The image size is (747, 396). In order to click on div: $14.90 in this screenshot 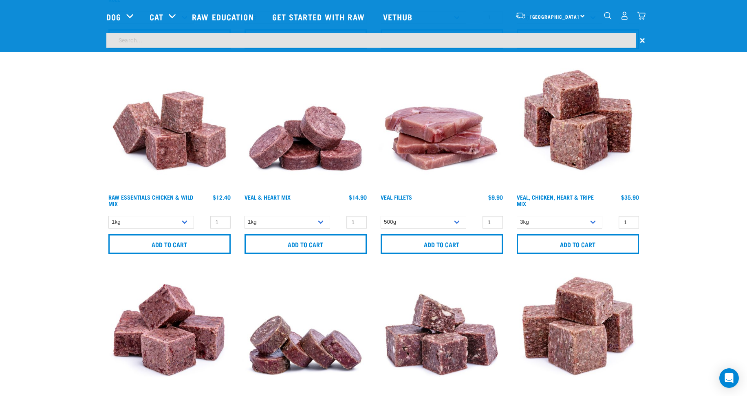, I will do `click(358, 197)`.